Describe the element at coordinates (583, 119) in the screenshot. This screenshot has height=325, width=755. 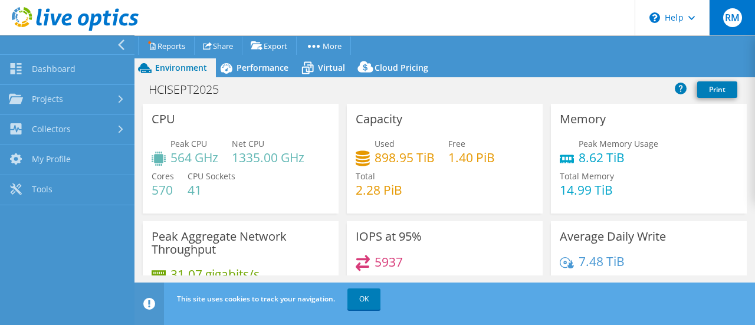
I see `h3: Memory` at that location.